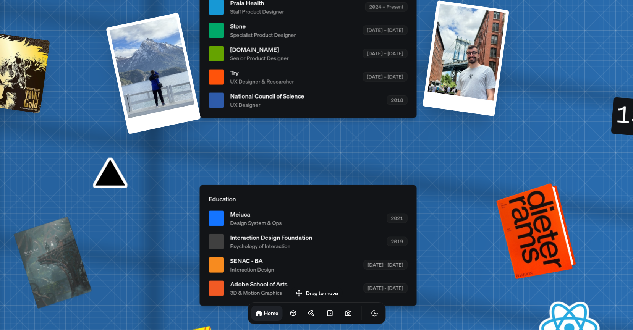 The height and width of the screenshot is (330, 633). Describe the element at coordinates (255, 223) in the screenshot. I see `span: Design System & Ops` at that location.